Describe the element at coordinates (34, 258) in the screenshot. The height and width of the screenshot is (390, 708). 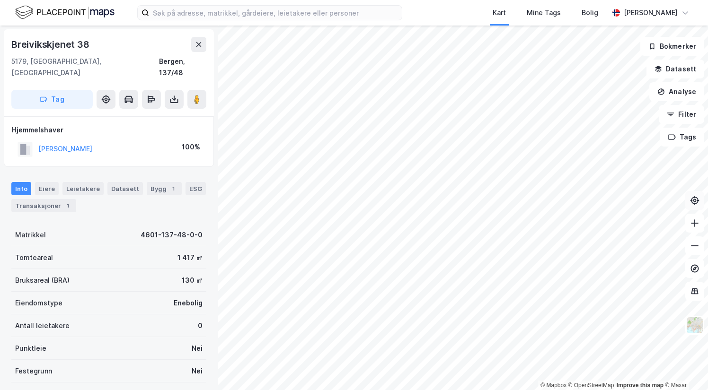
I see `div: Tomteareal` at that location.